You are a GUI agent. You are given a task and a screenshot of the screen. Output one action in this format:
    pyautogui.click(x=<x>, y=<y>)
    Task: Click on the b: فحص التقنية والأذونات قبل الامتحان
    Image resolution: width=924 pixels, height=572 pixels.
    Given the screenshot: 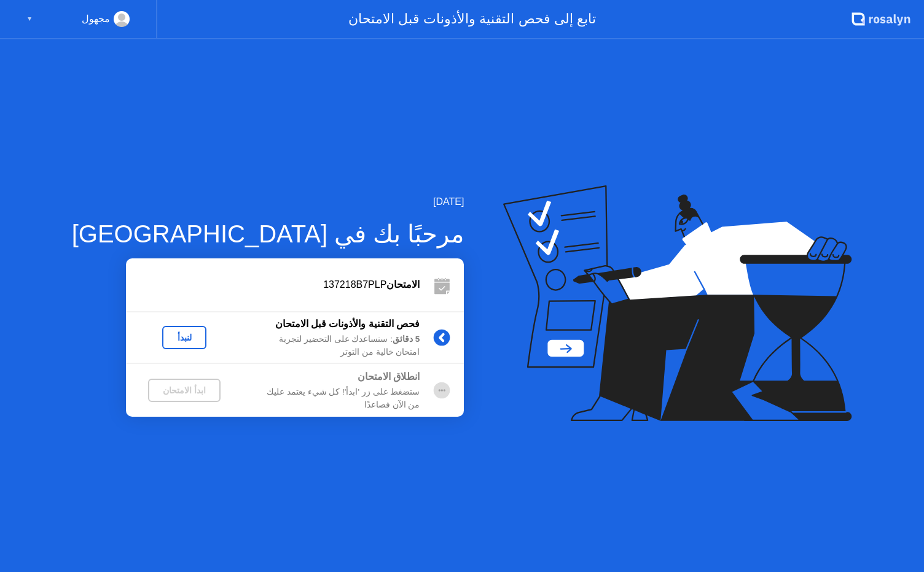 What is the action you would take?
    pyautogui.click(x=348, y=324)
    